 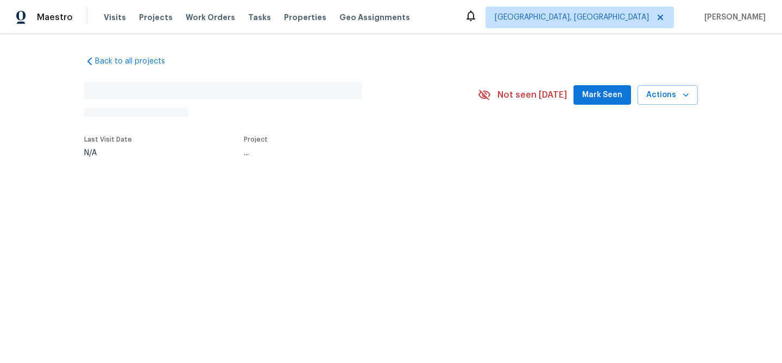 I want to click on button: Actions, so click(x=667, y=95).